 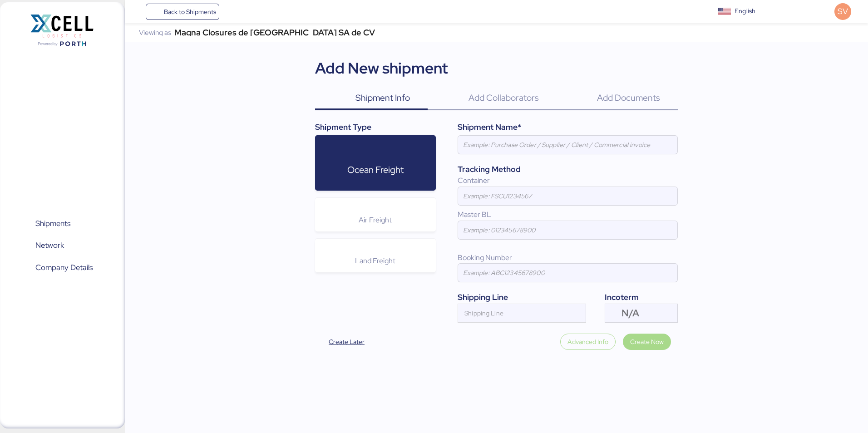 I want to click on span: Create Later, so click(x=346, y=342).